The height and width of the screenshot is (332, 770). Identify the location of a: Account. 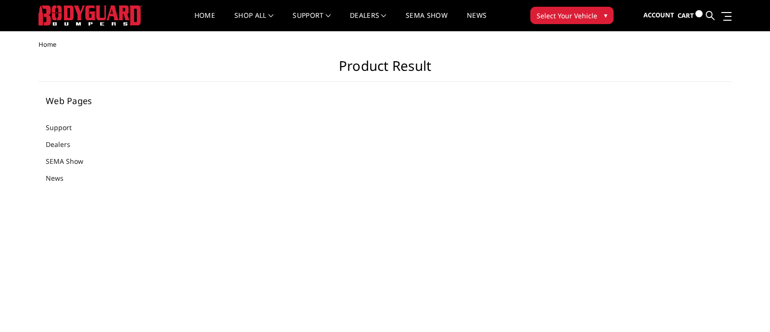
(659, 15).